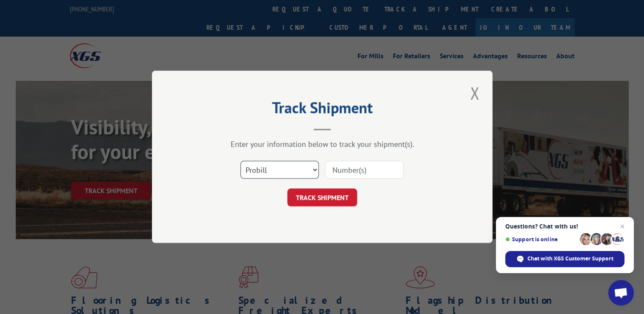  Describe the element at coordinates (364, 170) in the screenshot. I see `input: Number(s)` at that location.